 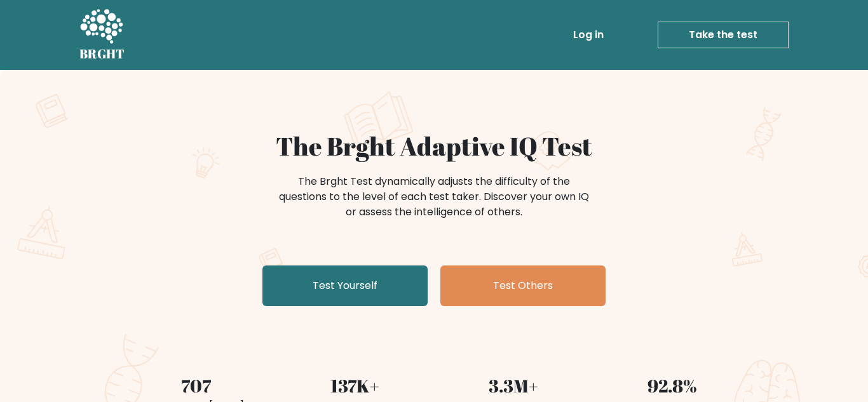 I want to click on a: Log in, so click(x=589, y=35).